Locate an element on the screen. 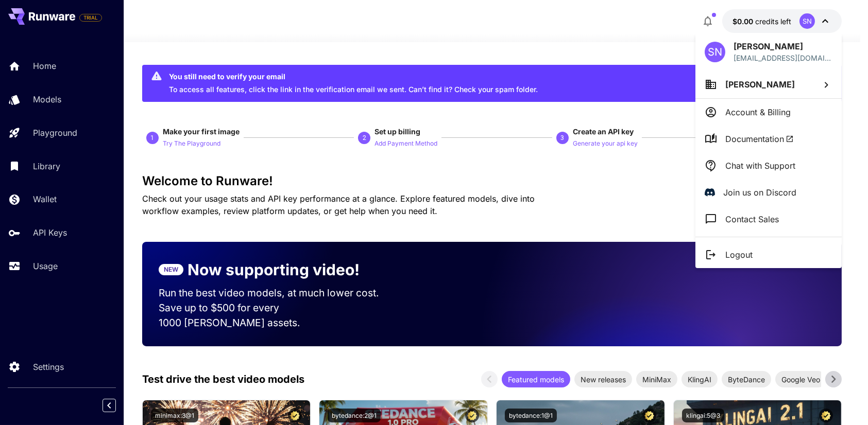 This screenshot has height=425, width=868. p: Logout is located at coordinates (739, 255).